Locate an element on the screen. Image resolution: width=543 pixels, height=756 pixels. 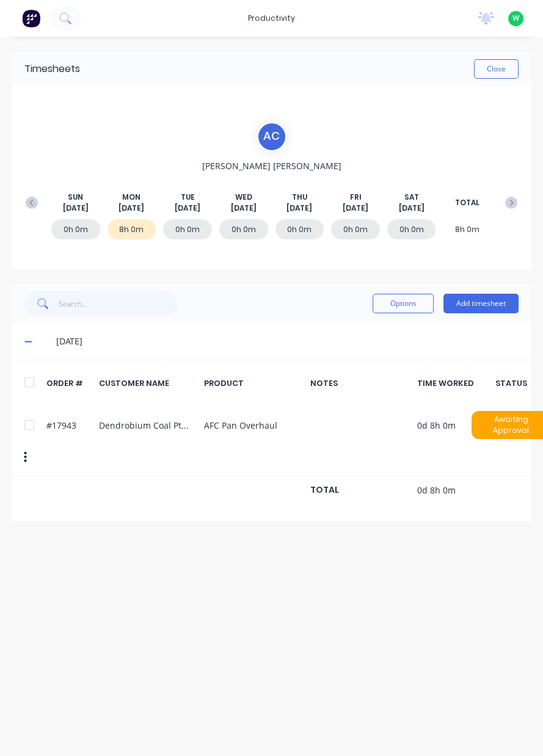
div: TIME WORKED is located at coordinates (457, 383).